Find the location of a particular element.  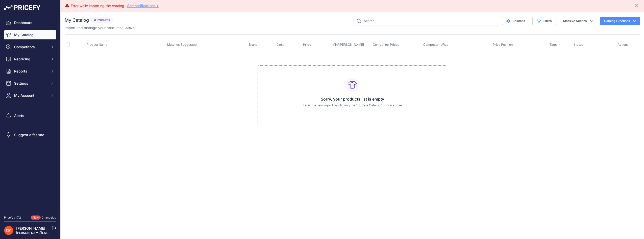

span: Competitors is located at coordinates (30, 47).